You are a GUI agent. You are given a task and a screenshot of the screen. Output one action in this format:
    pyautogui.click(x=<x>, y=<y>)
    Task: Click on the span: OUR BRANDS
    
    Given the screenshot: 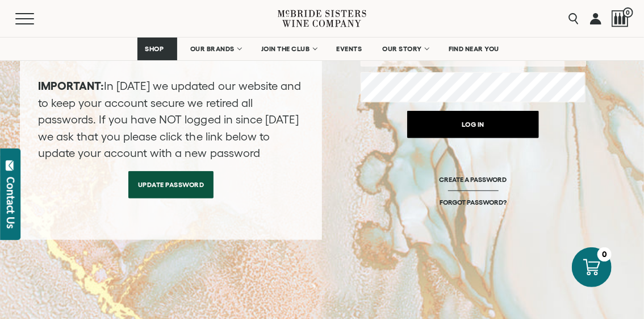 What is the action you would take?
    pyautogui.click(x=212, y=49)
    